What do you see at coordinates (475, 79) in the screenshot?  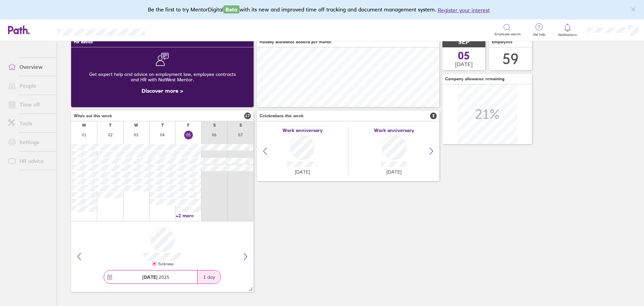 I see `span: Company allowance remaining` at bounding box center [475, 79].